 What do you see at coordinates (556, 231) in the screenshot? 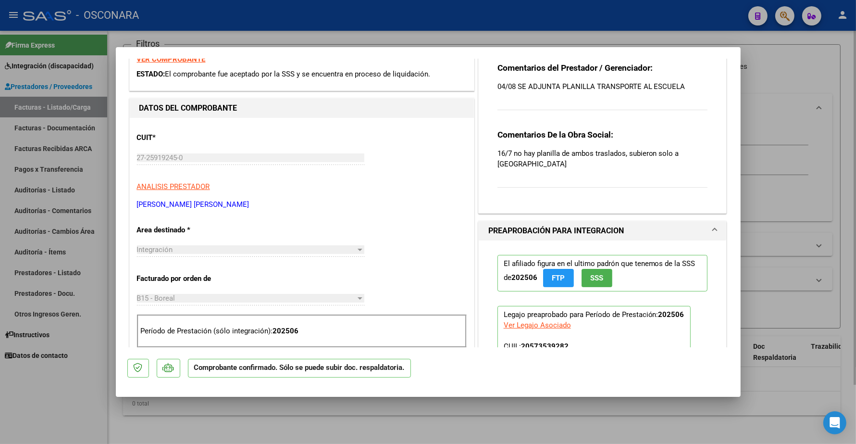
I see `h1: PREAPROBACIÓN PARA INTEGRACION` at bounding box center [556, 231].